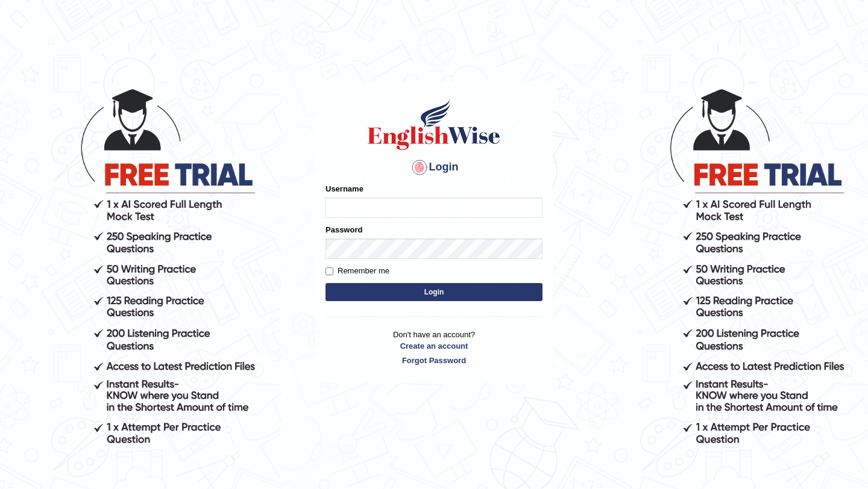  I want to click on label: Password, so click(344, 230).